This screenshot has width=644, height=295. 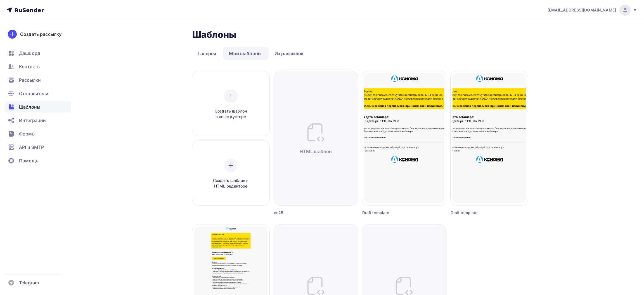 I want to click on a: Отправители, so click(x=38, y=93).